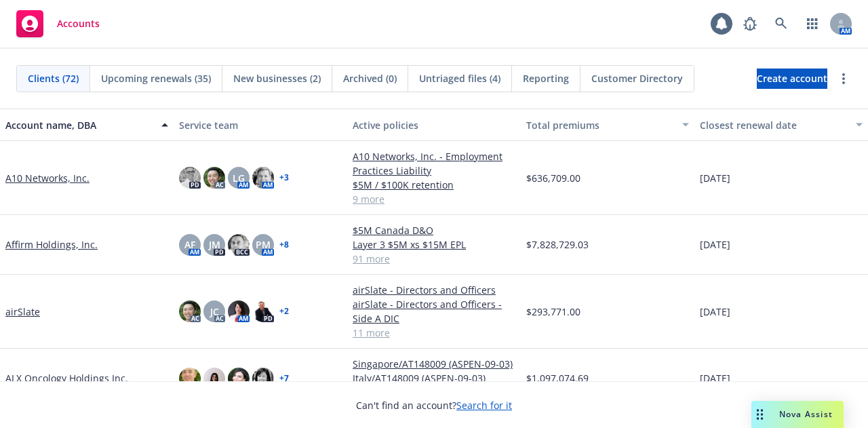 Image resolution: width=868 pixels, height=428 pixels. Describe the element at coordinates (190, 244) in the screenshot. I see `span: AF` at that location.